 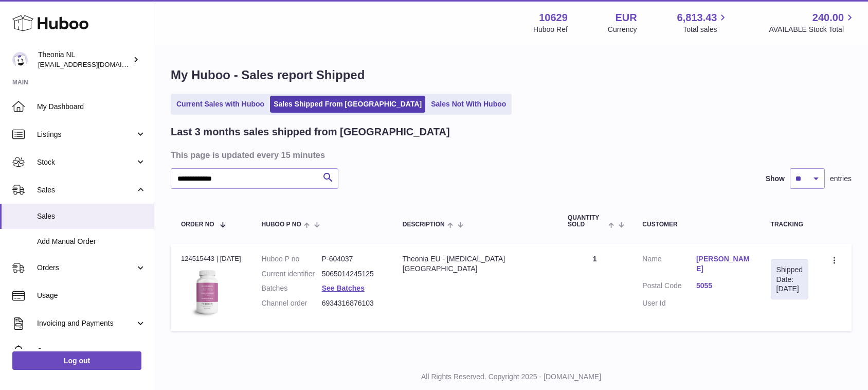 I want to click on span: Order No, so click(x=197, y=224).